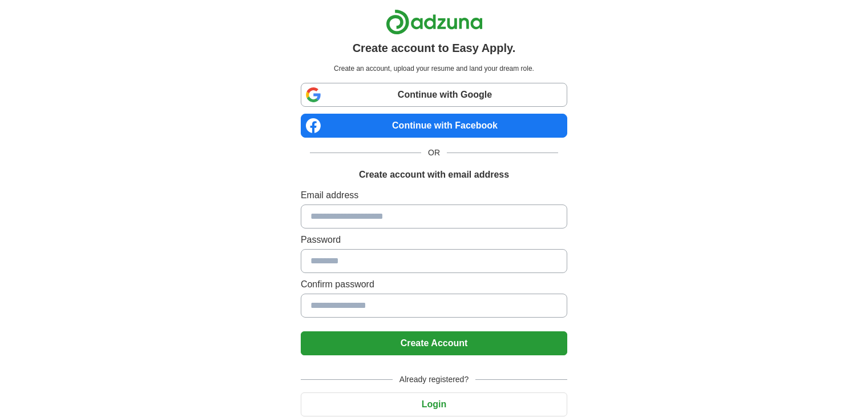 This screenshot has height=417, width=868. I want to click on a: Continue with Google, so click(434, 95).